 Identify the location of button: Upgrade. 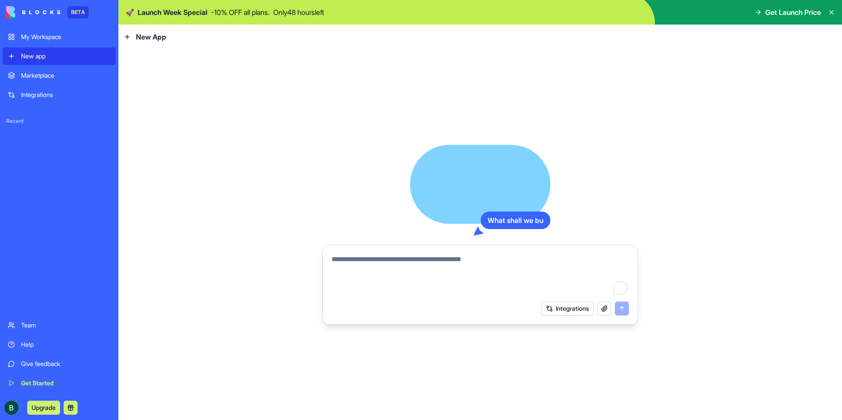
(43, 407).